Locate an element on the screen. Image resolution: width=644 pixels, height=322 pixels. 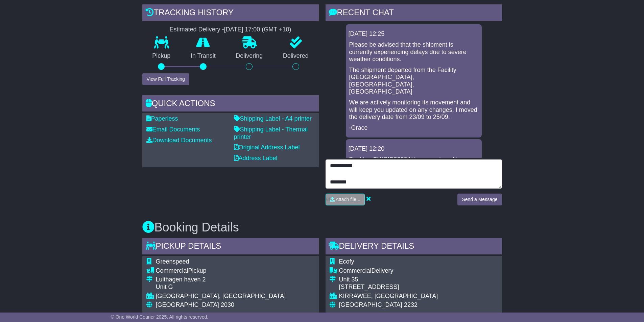
div: Unit 35 is located at coordinates (416, 280).